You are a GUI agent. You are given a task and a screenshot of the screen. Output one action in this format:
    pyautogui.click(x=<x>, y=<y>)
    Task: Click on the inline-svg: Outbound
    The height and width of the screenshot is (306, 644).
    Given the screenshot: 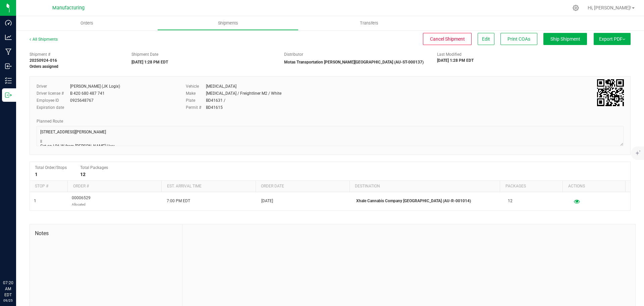 What is the action you would take?
    pyautogui.click(x=8, y=95)
    